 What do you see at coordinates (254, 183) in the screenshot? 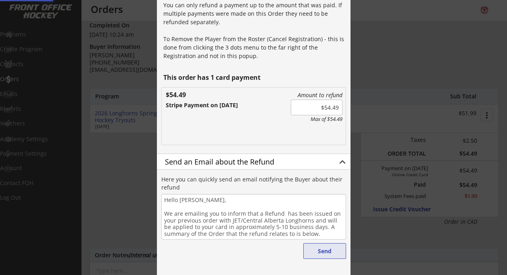
I see `div: Here you can quickly send an email notifying the Buyer about their refund` at bounding box center [254, 183].